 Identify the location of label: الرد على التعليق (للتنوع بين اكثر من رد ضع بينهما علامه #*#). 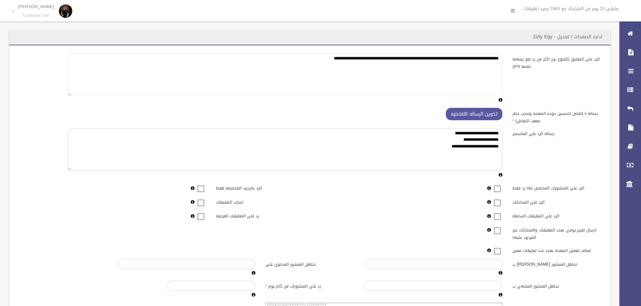
(557, 62).